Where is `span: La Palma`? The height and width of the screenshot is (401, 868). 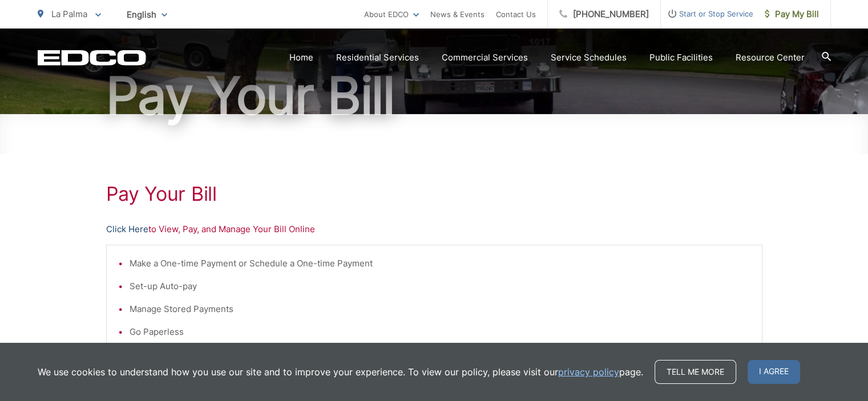 span: La Palma is located at coordinates (69, 14).